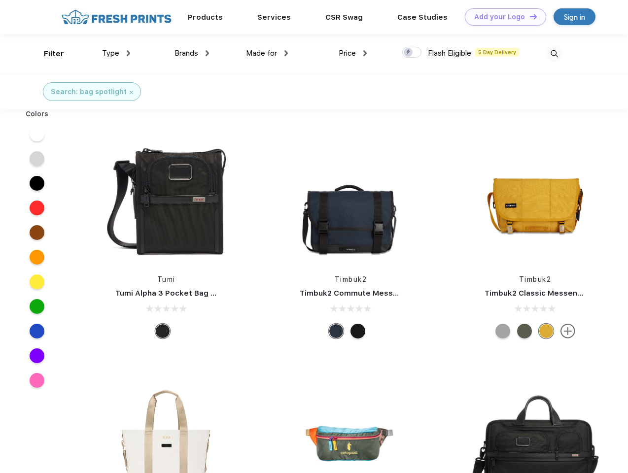  I want to click on div: Eco Army, so click(525, 331).